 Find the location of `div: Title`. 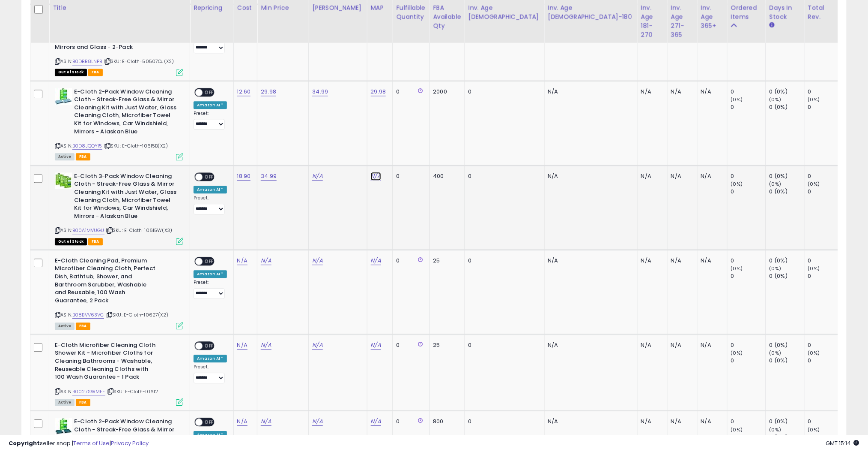

div: Title is located at coordinates (119, 7).